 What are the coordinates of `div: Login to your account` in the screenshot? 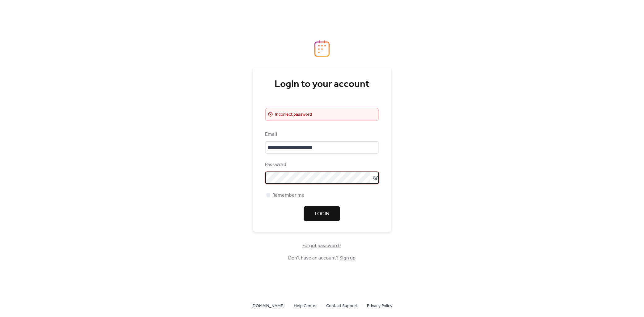 It's located at (322, 85).